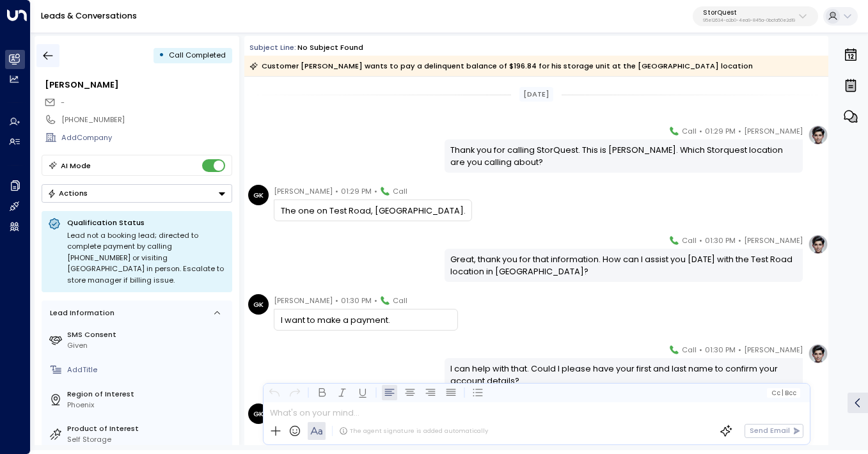 This screenshot has width=868, height=454. Describe the element at coordinates (274, 393) in the screenshot. I see `button: Undo` at that location.